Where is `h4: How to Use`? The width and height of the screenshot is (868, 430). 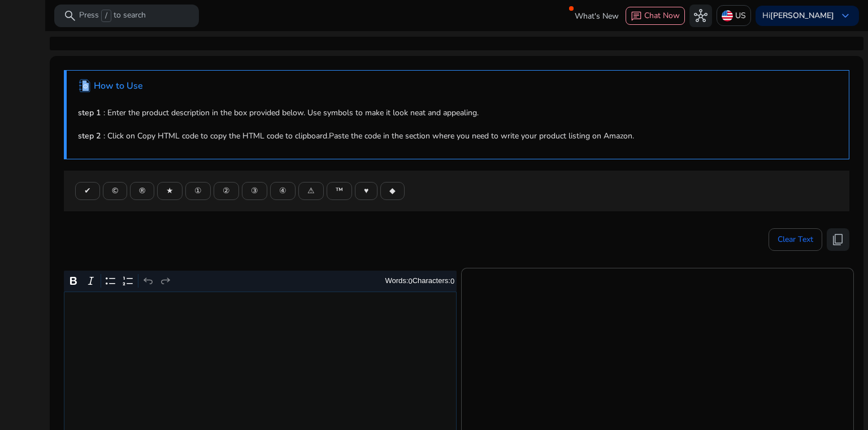 h4: How to Use is located at coordinates (118, 86).